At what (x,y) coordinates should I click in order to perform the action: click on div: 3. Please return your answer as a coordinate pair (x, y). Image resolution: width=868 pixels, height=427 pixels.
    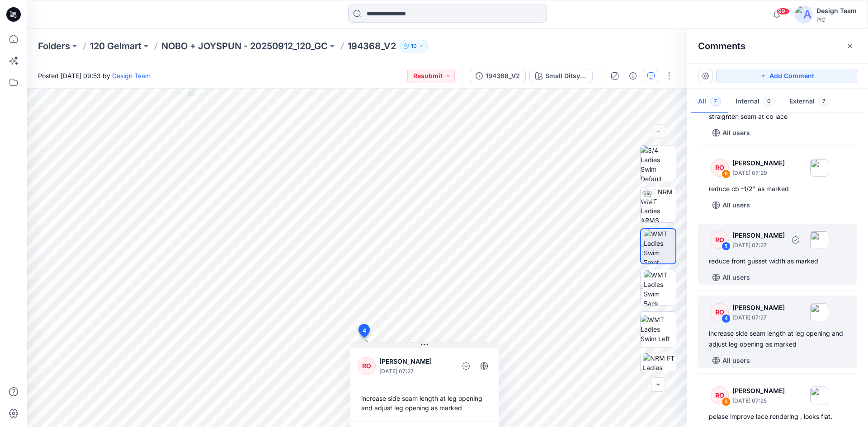
    Looking at the image, I should click on (726, 402).